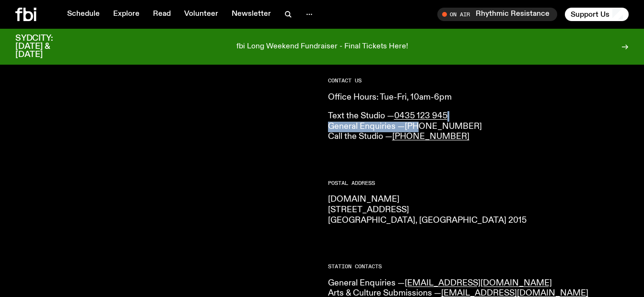 This screenshot has width=644, height=297. What do you see at coordinates (590, 14) in the screenshot?
I see `span: Support Us` at bounding box center [590, 14].